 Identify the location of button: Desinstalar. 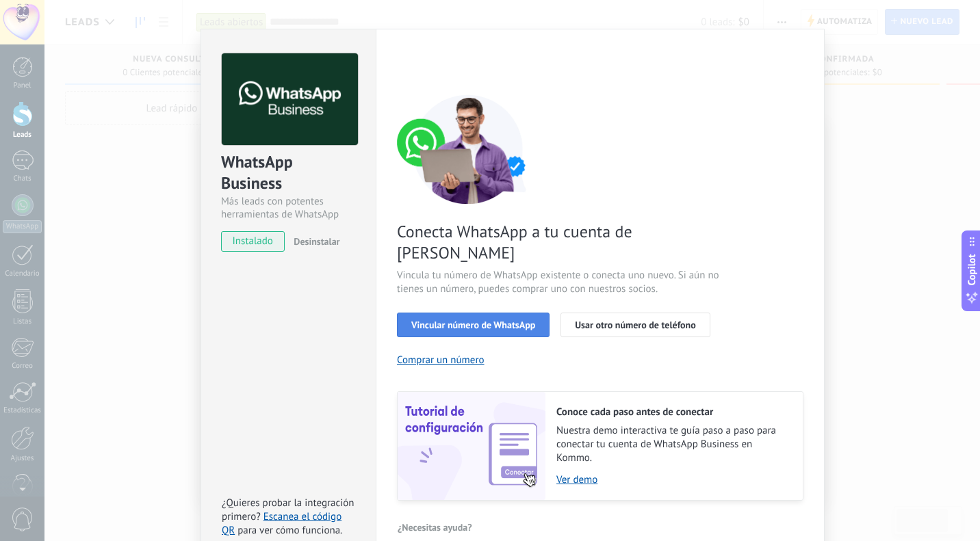
(313, 242).